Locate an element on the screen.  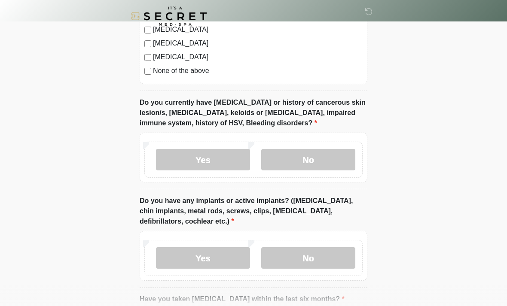
img: It's A Secret Med Spa Logo is located at coordinates (169, 16).